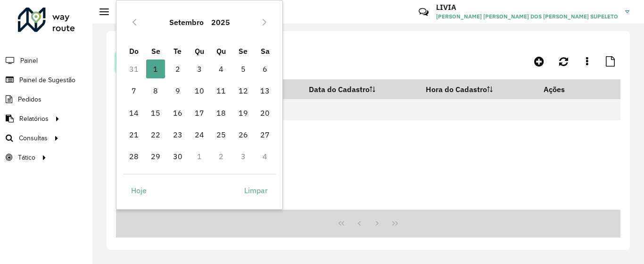 The height and width of the screenshot is (264, 644). What do you see at coordinates (177, 91) in the screenshot?
I see `td: 9` at bounding box center [177, 91].